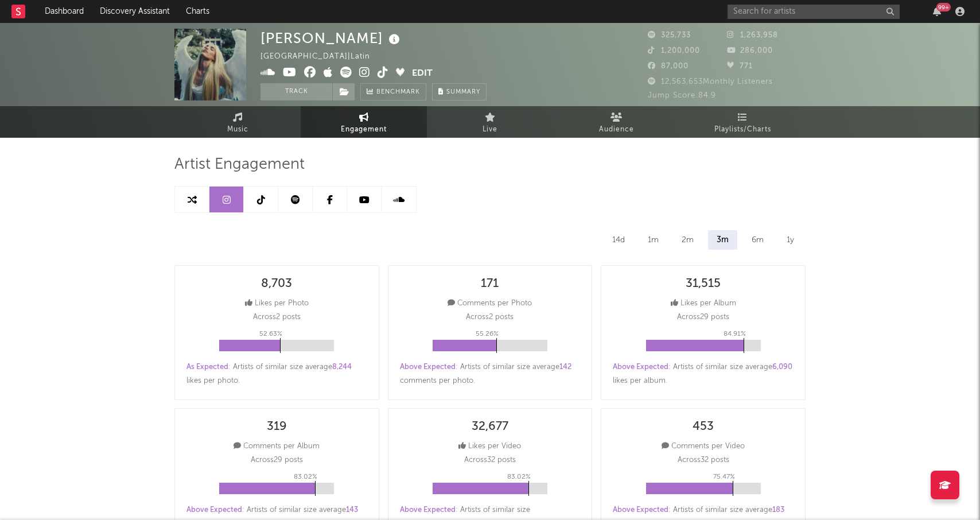 This screenshot has width=980, height=520. Describe the element at coordinates (814, 12) in the screenshot. I see `input: Search for artists` at that location.